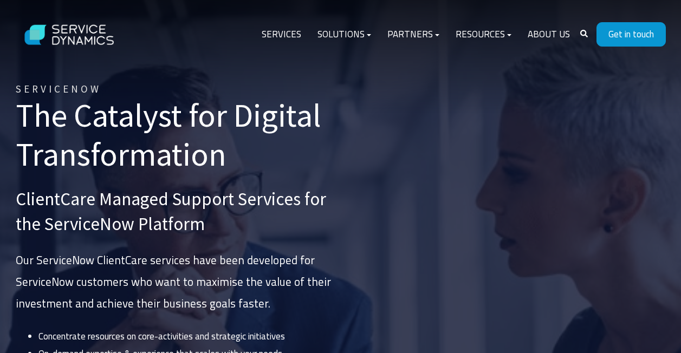  What do you see at coordinates (70, 35) in the screenshot?
I see `img: Service Dynamics Logo - White` at bounding box center [70, 35].